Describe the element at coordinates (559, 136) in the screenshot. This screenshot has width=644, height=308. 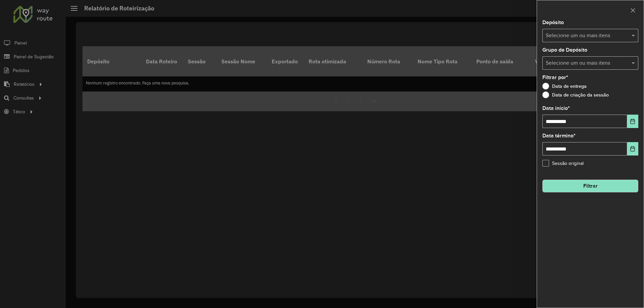
I see `label: Data término` at that location.